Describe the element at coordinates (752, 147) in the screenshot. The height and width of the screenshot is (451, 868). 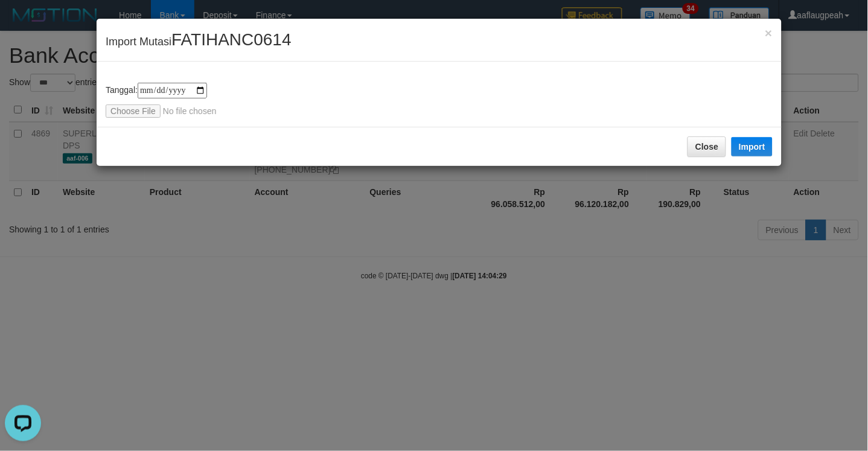
I see `button: Import` at that location.